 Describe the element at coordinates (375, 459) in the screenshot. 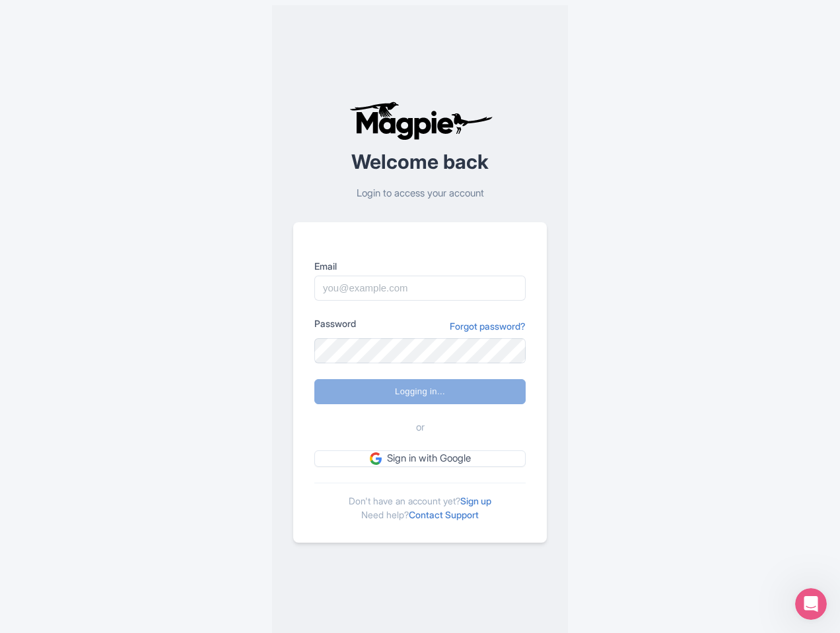

I see `img: google.svg` at that location.